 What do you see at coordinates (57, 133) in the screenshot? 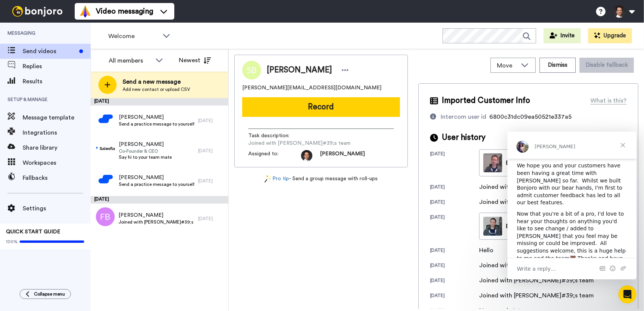
I see `span: Integrations` at bounding box center [57, 133].